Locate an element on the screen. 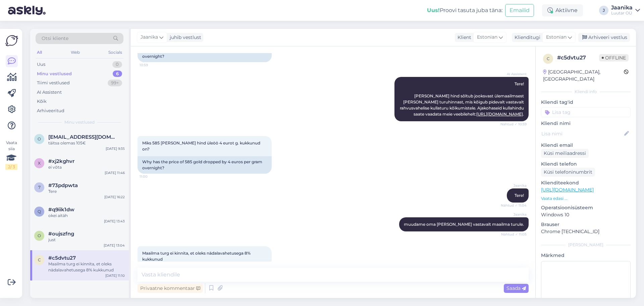  div: täitsa olemas 105€ is located at coordinates (87, 143).